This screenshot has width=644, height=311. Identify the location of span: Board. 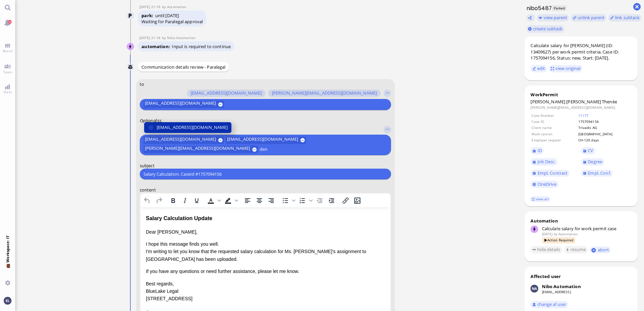
(7, 51).